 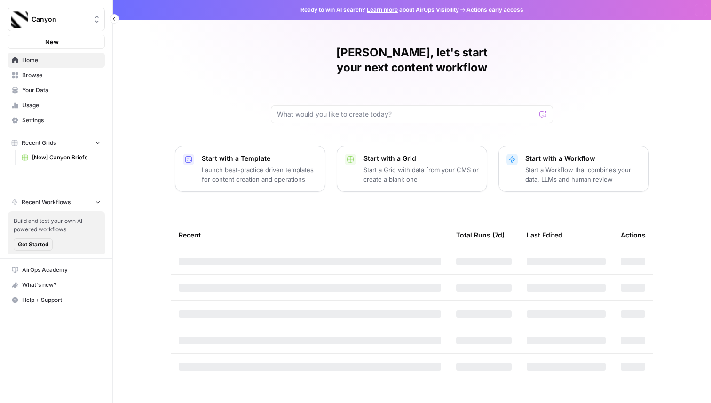 What do you see at coordinates (61, 105) in the screenshot?
I see `span: Usage` at bounding box center [61, 105].